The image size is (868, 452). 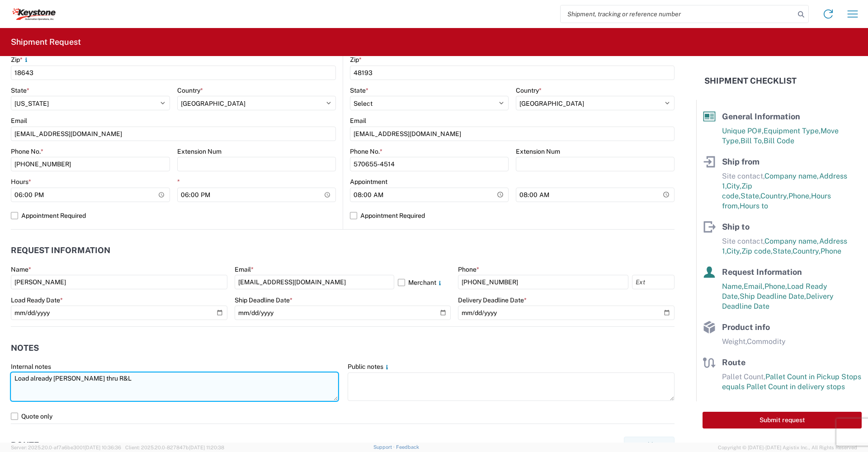 What do you see at coordinates (653, 282) in the screenshot?
I see `input: Ext` at bounding box center [653, 282].